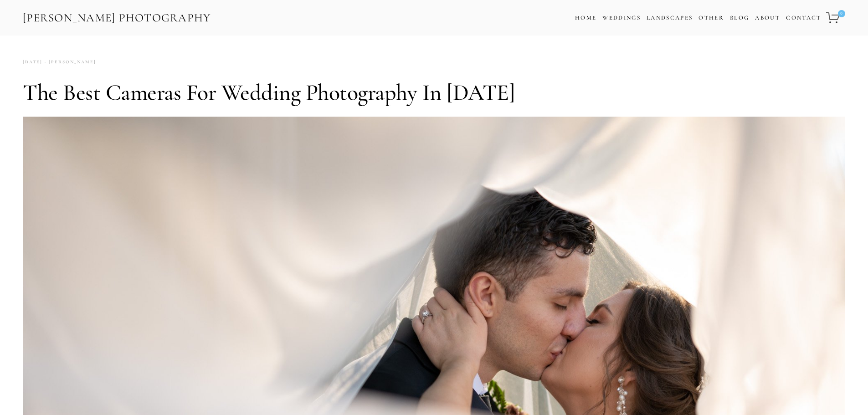 This screenshot has width=868, height=415. What do you see at coordinates (842, 13) in the screenshot?
I see `span: 0` at bounding box center [842, 13].